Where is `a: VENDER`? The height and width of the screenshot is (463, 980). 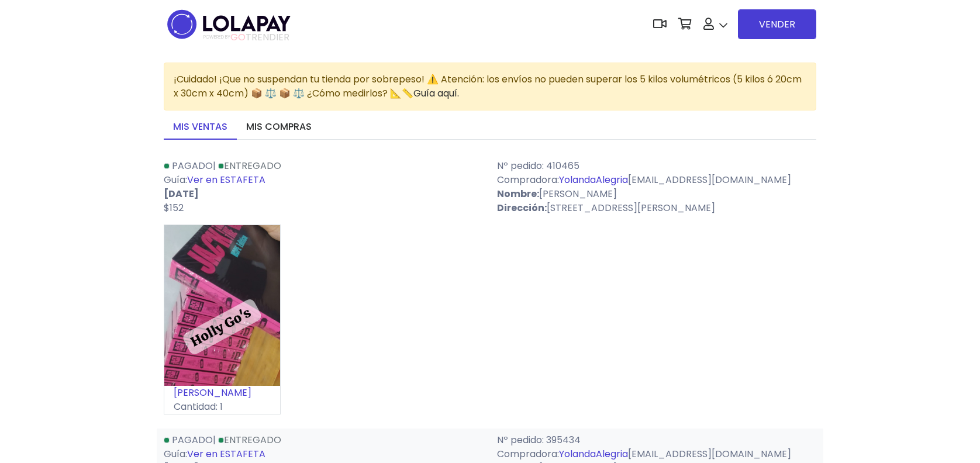
a: VENDER is located at coordinates (777, 24).